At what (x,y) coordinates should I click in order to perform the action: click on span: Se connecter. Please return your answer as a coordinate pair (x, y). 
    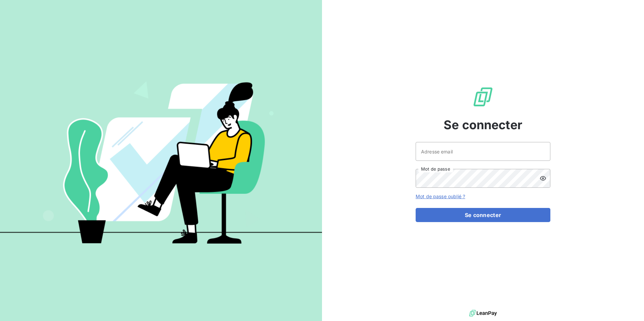
    Looking at the image, I should click on (483, 125).